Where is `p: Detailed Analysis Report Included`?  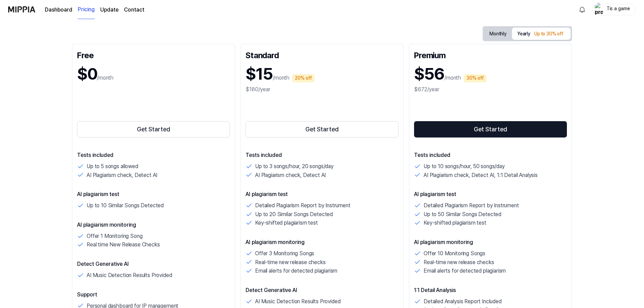
p: Detailed Analysis Report Included is located at coordinates (463, 301).